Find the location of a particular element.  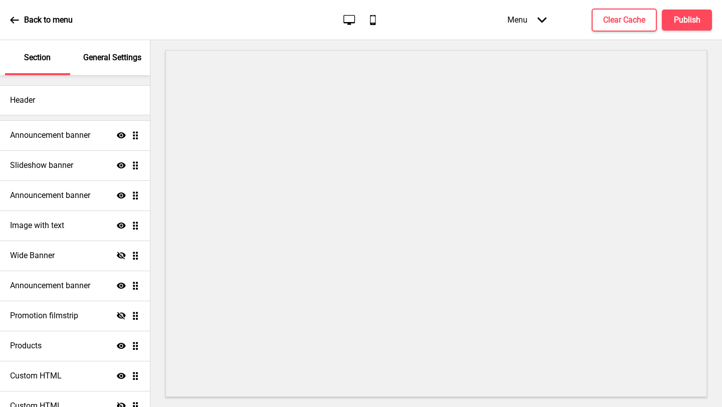

h4: Publish is located at coordinates (687, 20).